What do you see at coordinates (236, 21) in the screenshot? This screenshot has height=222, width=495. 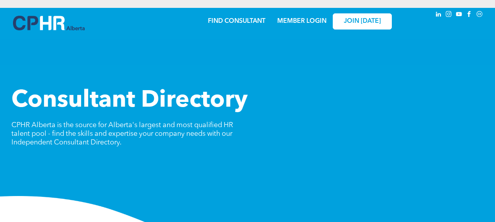 I see `a: FIND CONSULTANT` at bounding box center [236, 21].